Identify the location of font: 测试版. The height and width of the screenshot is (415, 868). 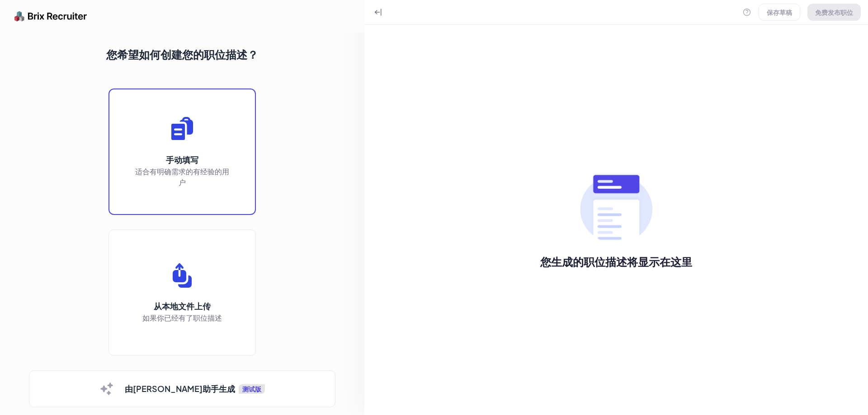
(252, 390).